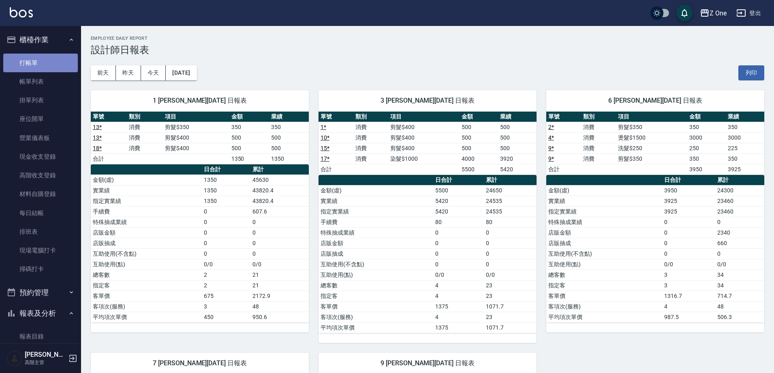 Image resolution: width=774 pixels, height=373 pixels. What do you see at coordinates (740, 274) in the screenshot?
I see `td: 34` at bounding box center [740, 274].